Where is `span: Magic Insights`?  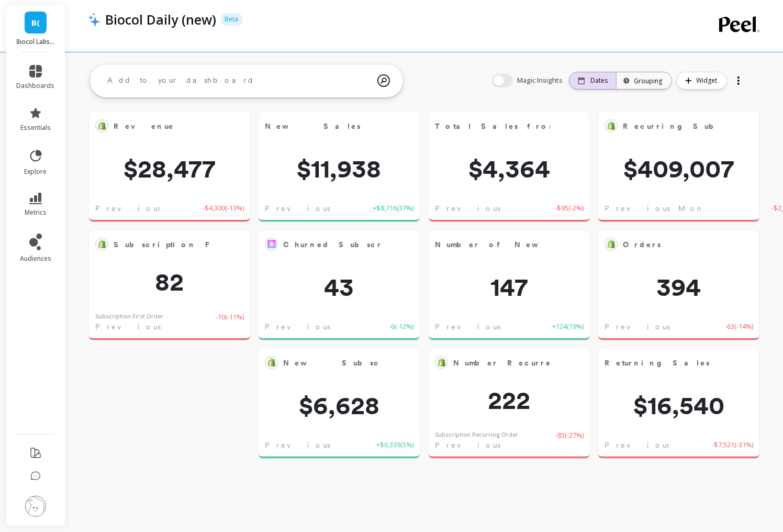
span: Magic Insights is located at coordinates (541, 81).